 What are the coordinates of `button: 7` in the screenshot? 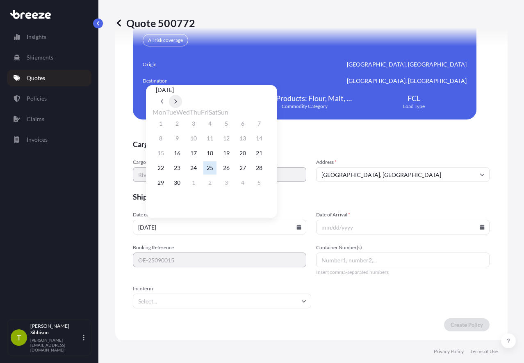 It's located at (259, 124).